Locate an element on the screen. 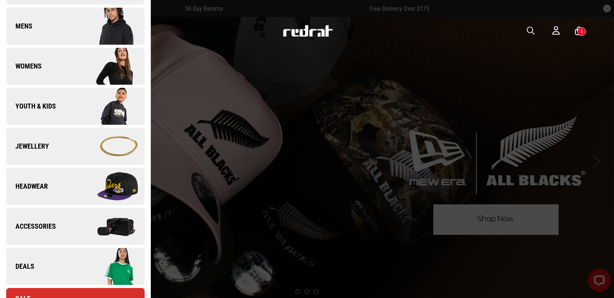  span: Mens is located at coordinates (19, 26).